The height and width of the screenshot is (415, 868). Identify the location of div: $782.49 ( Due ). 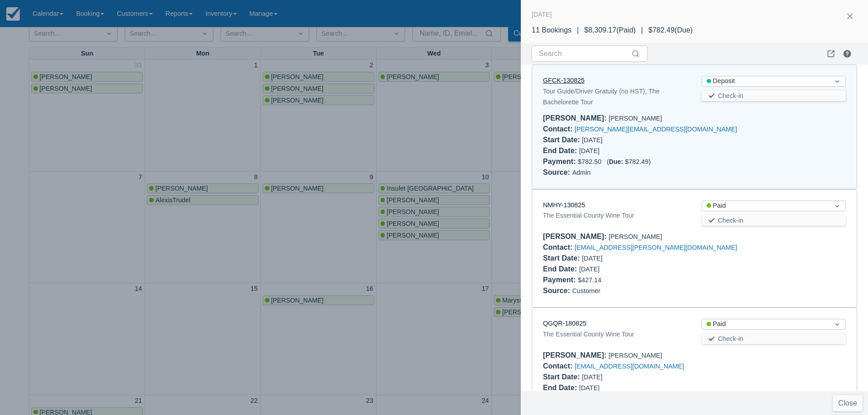
(670, 31).